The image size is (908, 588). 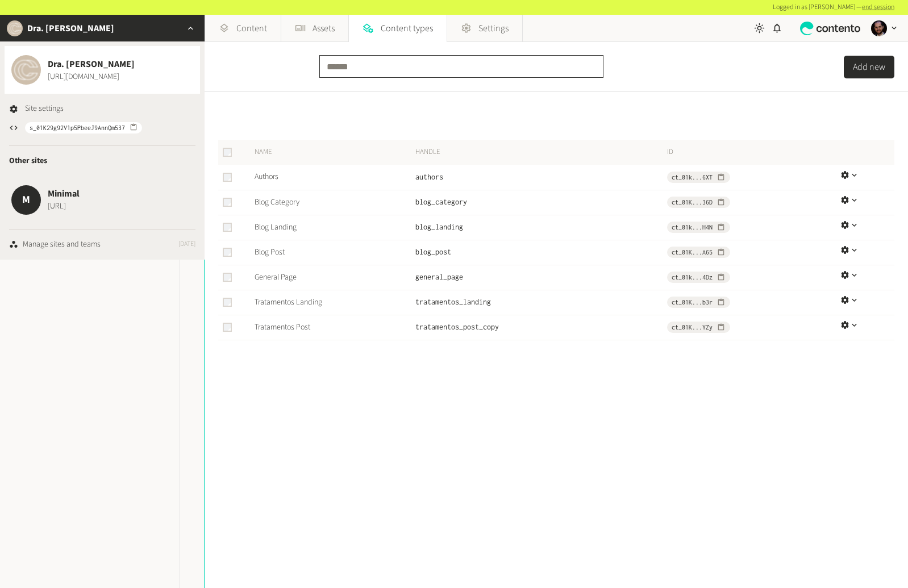 What do you see at coordinates (61, 244) in the screenshot?
I see `div: Manage sites and teams` at bounding box center [61, 244].